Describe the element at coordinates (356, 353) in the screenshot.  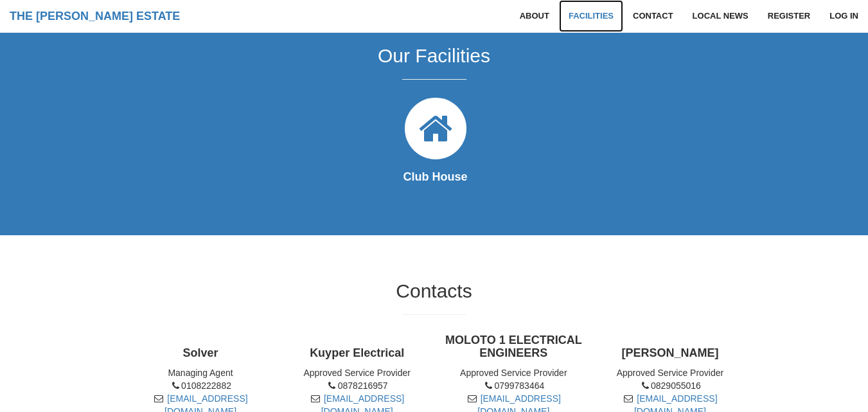
I see `strong: Kuyper Electrical` at that location.